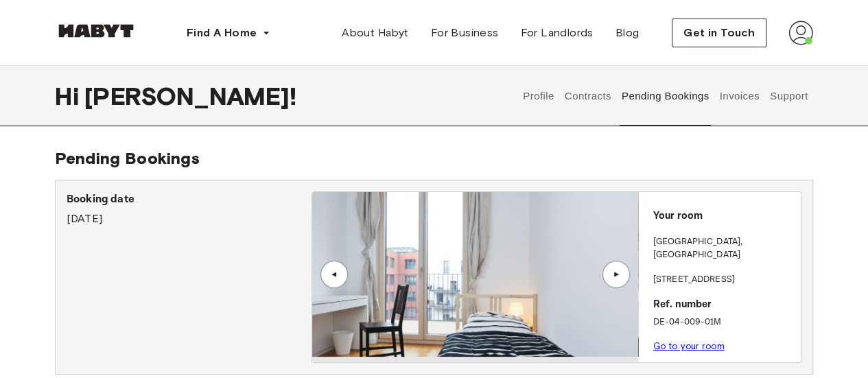 This screenshot has height=378, width=868. Describe the element at coordinates (627, 33) in the screenshot. I see `span: Blog` at that location.